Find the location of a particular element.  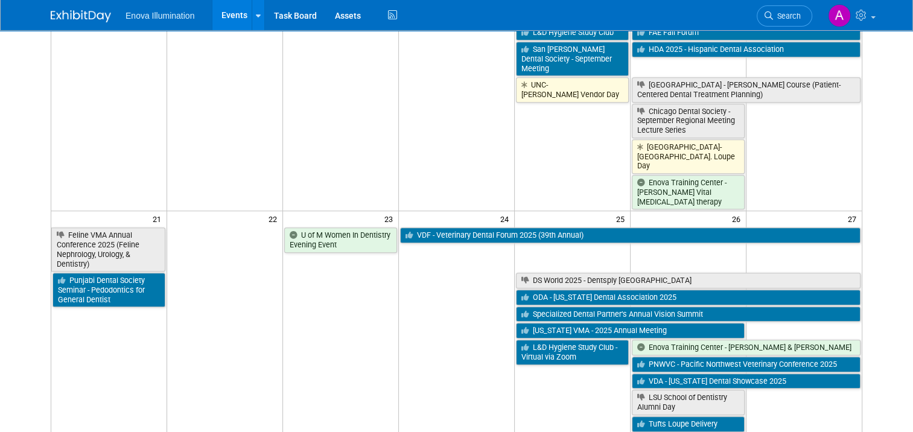

img: Andrea Miller is located at coordinates (840, 16).